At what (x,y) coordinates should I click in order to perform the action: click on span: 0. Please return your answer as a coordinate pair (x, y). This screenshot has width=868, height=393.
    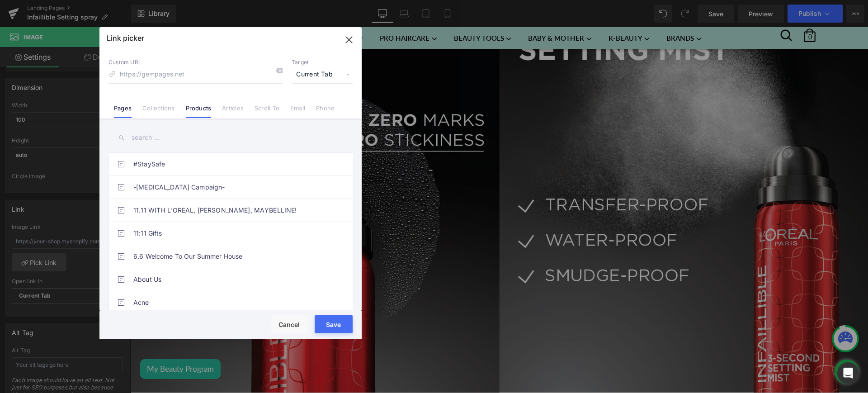
    Looking at the image, I should click on (679, 10).